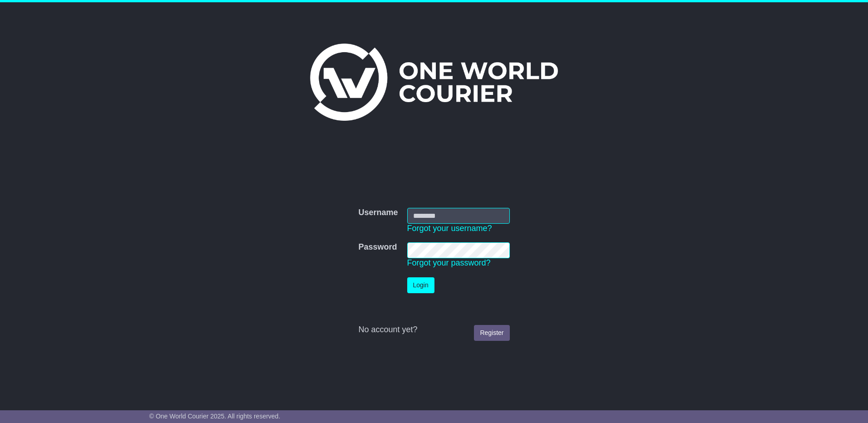 This screenshot has width=868, height=423. I want to click on span: © One World Courier 2025. All rights reserved., so click(215, 416).